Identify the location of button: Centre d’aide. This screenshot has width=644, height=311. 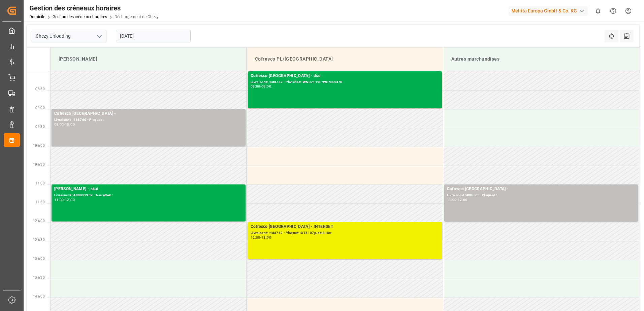
(613, 11).